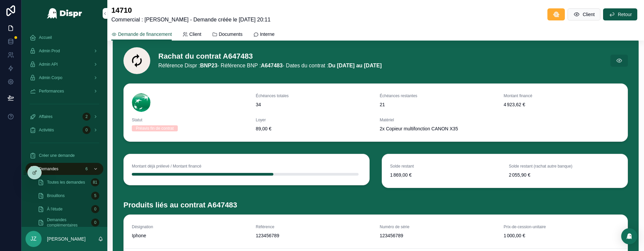  What do you see at coordinates (227, 35) in the screenshot?
I see `a: Documents` at bounding box center [227, 35].